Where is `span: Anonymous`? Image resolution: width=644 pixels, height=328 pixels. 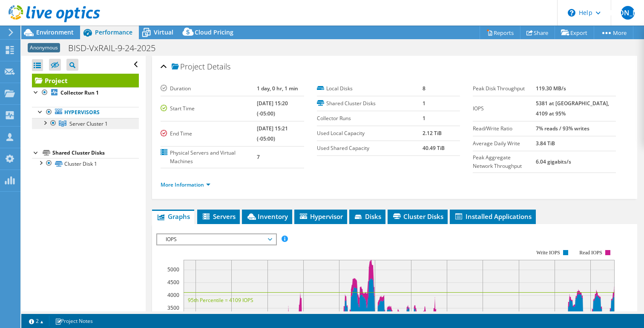
span: Anonymous is located at coordinates (44, 47).